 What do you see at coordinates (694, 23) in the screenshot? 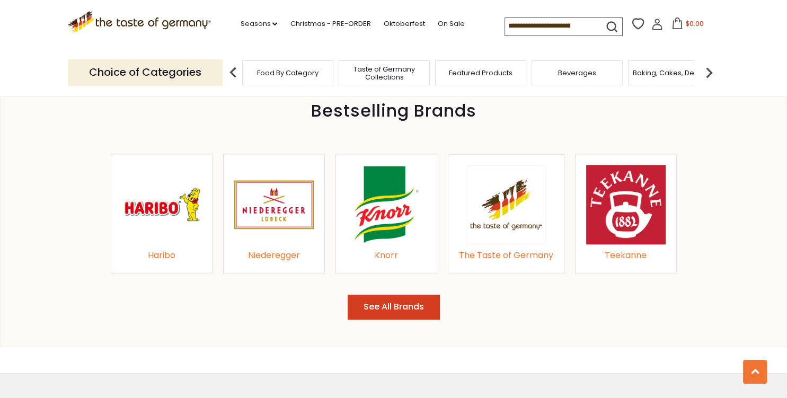
I see `span: $0.00` at bounding box center [694, 23].